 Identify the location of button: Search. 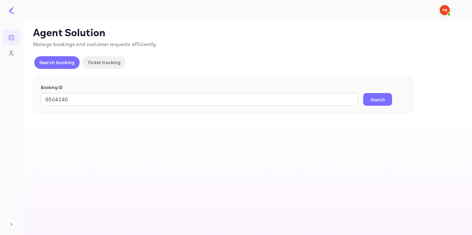
(378, 99).